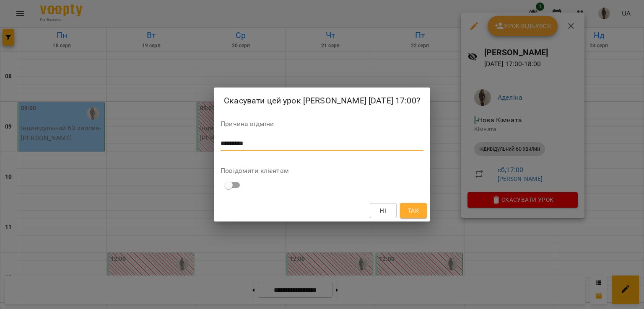 The image size is (644, 309). What do you see at coordinates (383, 210) in the screenshot?
I see `span: Ні` at bounding box center [383, 210].